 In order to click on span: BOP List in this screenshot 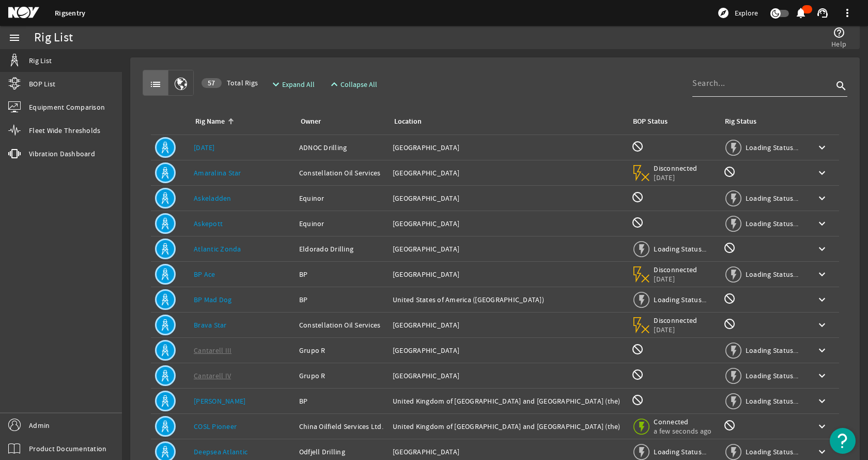, I will do `click(42, 84)`.